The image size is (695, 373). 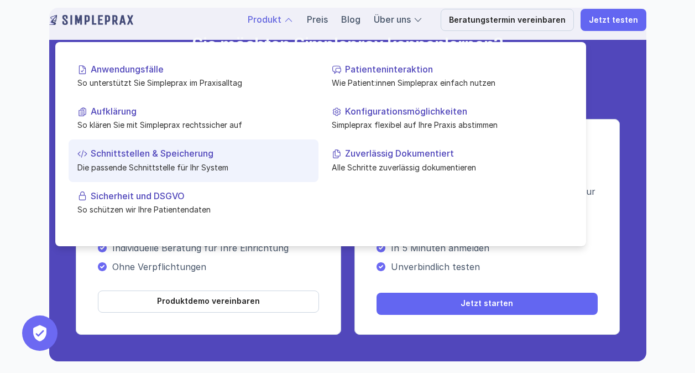 What do you see at coordinates (200, 195) in the screenshot?
I see `p: Sicherheit und DSGVO` at bounding box center [200, 195].